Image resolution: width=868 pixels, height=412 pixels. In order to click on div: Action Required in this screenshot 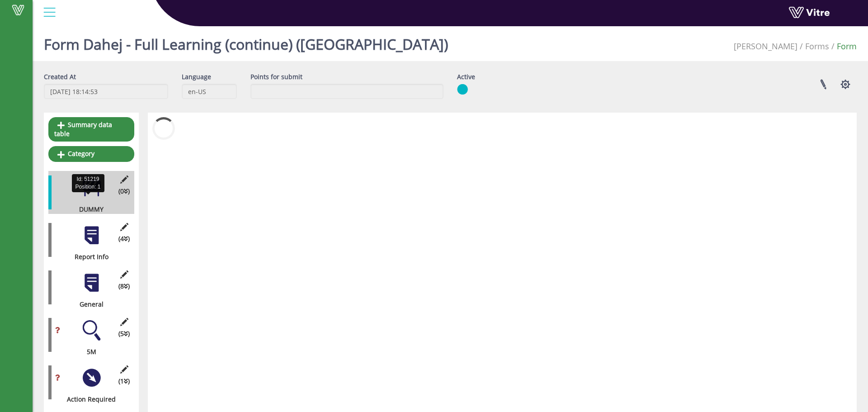, I will do `click(88, 400)`.